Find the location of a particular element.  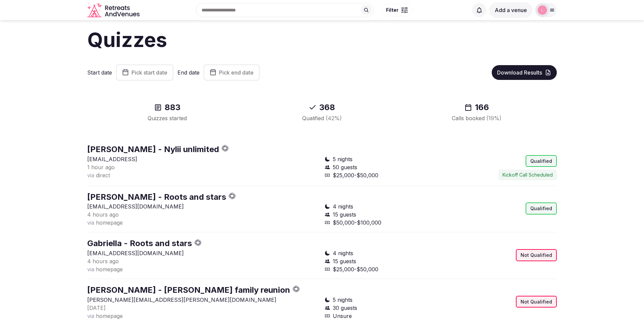

button: Add a venue is located at coordinates (511, 10).